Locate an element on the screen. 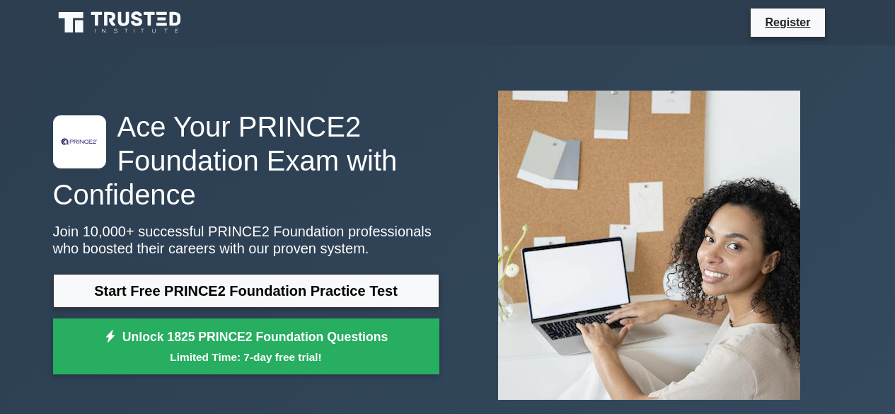  a: Unlock 1825 PRINCE2 Foundation QuestionsLimited Time: 7-day free trial! is located at coordinates (246, 347).